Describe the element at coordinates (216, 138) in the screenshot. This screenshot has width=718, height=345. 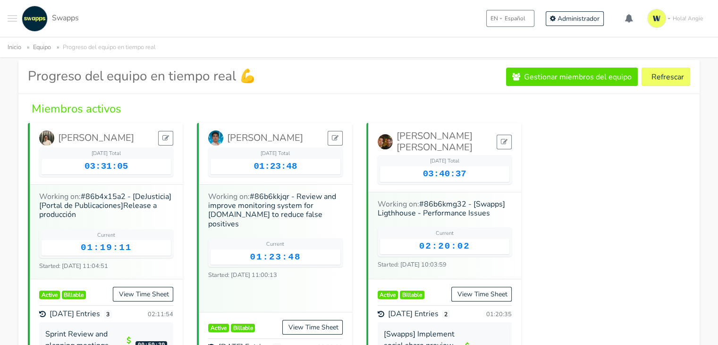
I see `img: José` at that location.